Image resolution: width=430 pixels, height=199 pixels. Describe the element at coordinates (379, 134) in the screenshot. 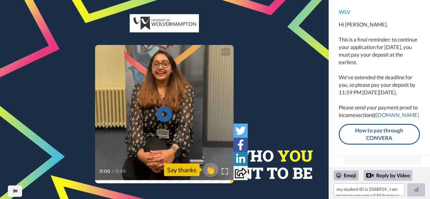

I see `a: How to pay through CONVERA` at that location.